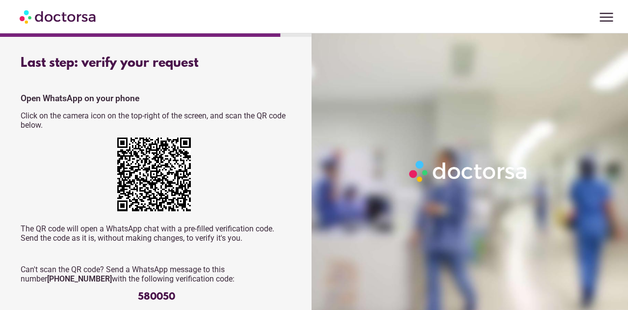 The height and width of the screenshot is (310, 628). Describe the element at coordinates (157, 120) in the screenshot. I see `p: Click on the camera icon on the top-right of the screen, and scan the QR code below.` at that location.